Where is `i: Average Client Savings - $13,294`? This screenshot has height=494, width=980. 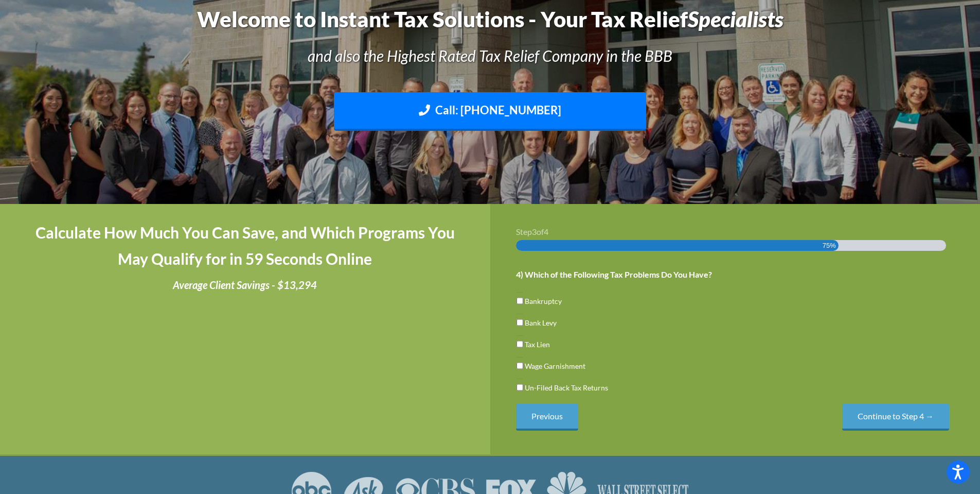
i: Average Client Savings - $13,294 is located at coordinates (245, 285).